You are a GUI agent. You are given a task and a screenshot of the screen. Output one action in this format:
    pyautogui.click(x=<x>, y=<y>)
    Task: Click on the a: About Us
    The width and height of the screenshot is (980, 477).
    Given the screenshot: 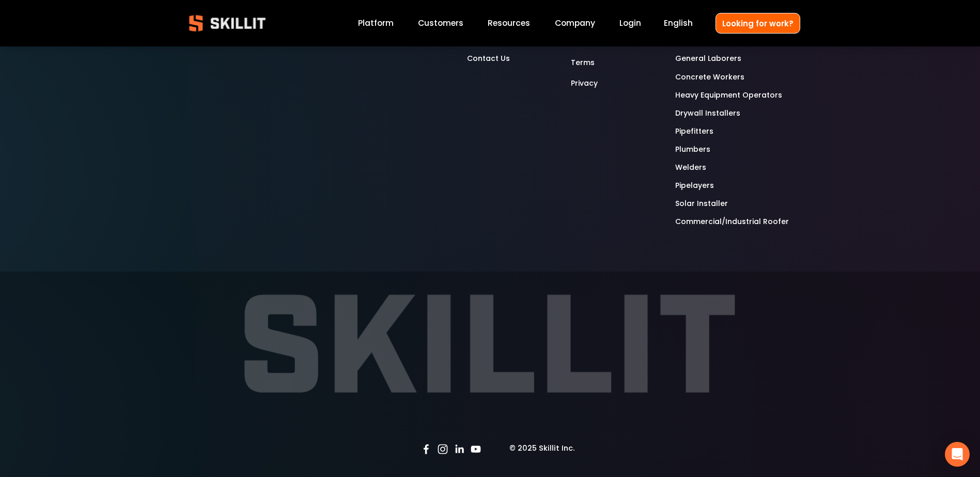 What is the action you would take?
    pyautogui.click(x=484, y=22)
    